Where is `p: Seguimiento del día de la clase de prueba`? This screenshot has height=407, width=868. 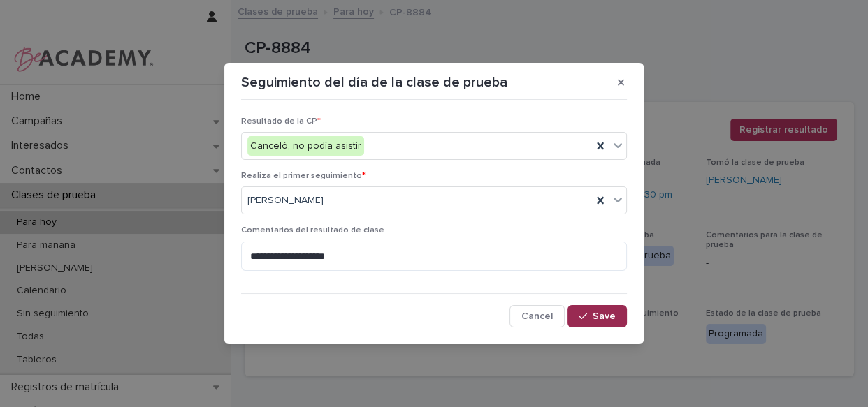 p: Seguimiento del día de la clase de prueba is located at coordinates (374, 82).